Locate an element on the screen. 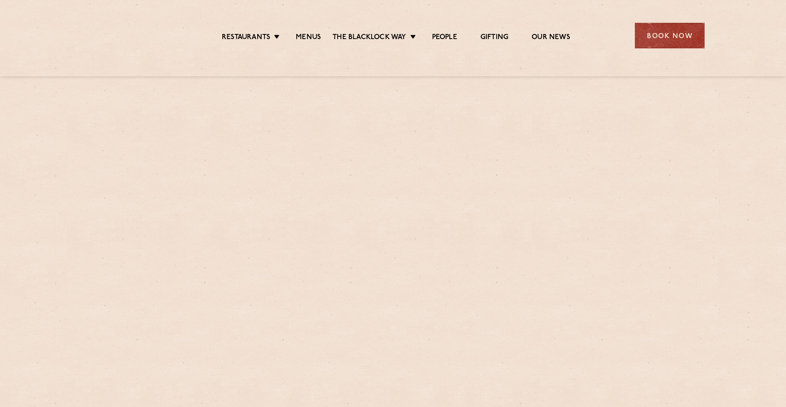 The image size is (786, 407). a: Our News is located at coordinates (551, 38).